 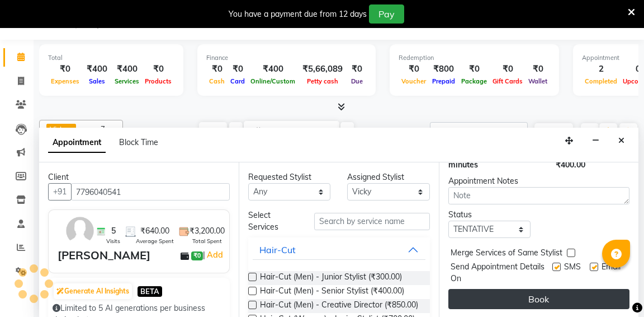 What do you see at coordinates (113, 241) in the screenshot?
I see `span: Visits` at bounding box center [113, 241].